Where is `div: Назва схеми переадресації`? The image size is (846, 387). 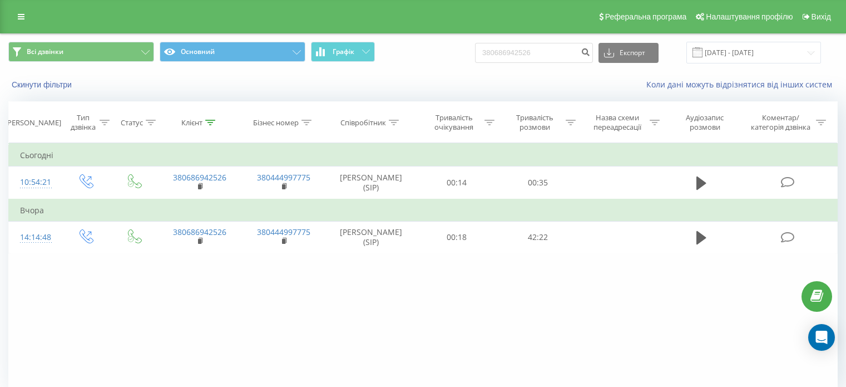 div: Назва схеми переадресації is located at coordinates (618, 122).